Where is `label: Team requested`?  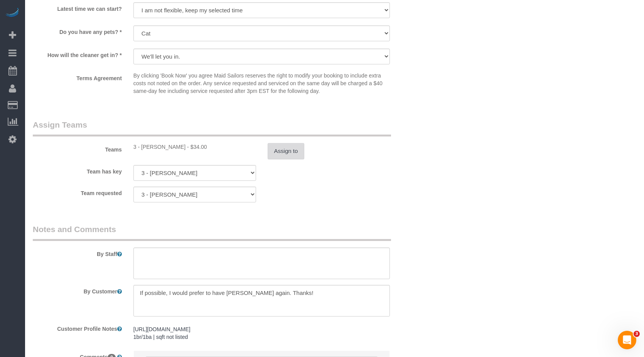
label: Team requested is located at coordinates (77, 192).